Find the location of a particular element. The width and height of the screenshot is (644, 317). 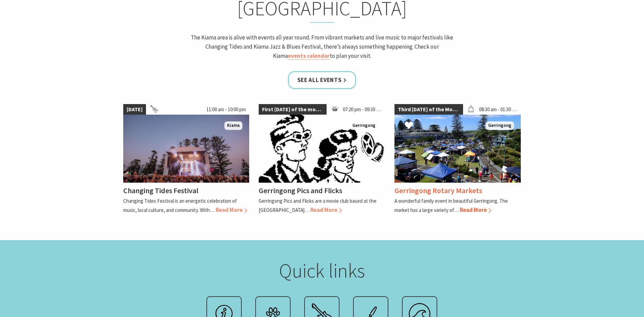

p: A wonderful family event in beautiful Gerringong. The market has a large variety of… is located at coordinates (452, 206).